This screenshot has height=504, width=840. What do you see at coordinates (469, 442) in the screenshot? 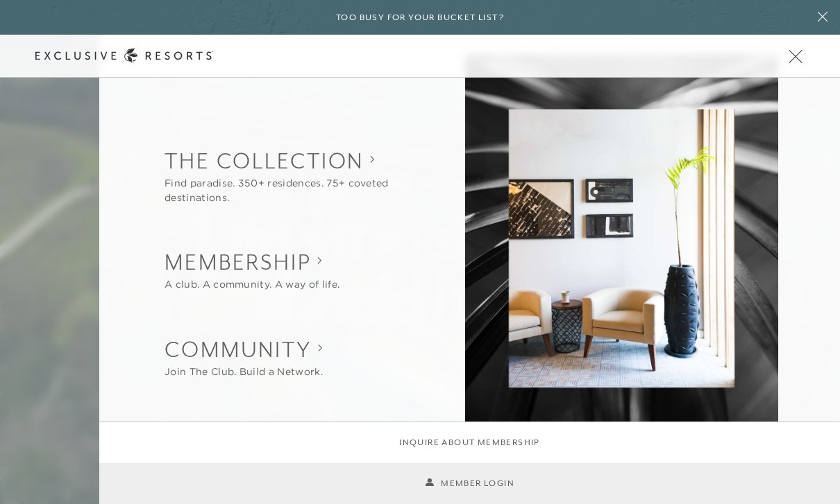
I see `a: Inquire about membership` at bounding box center [469, 442].